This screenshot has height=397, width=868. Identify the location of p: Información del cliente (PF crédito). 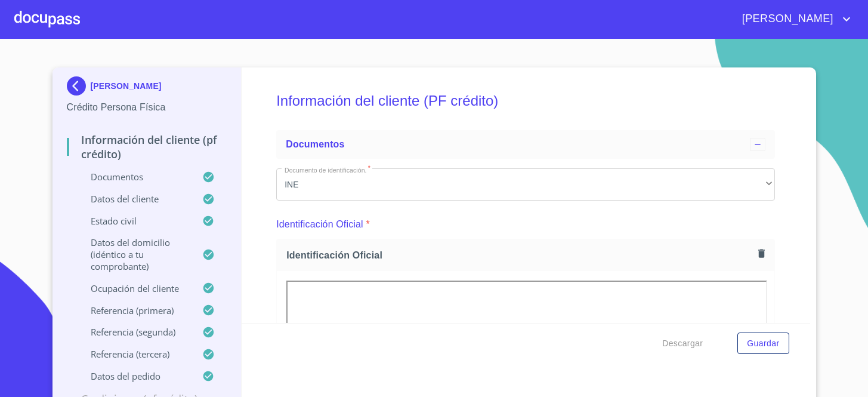
(147, 147).